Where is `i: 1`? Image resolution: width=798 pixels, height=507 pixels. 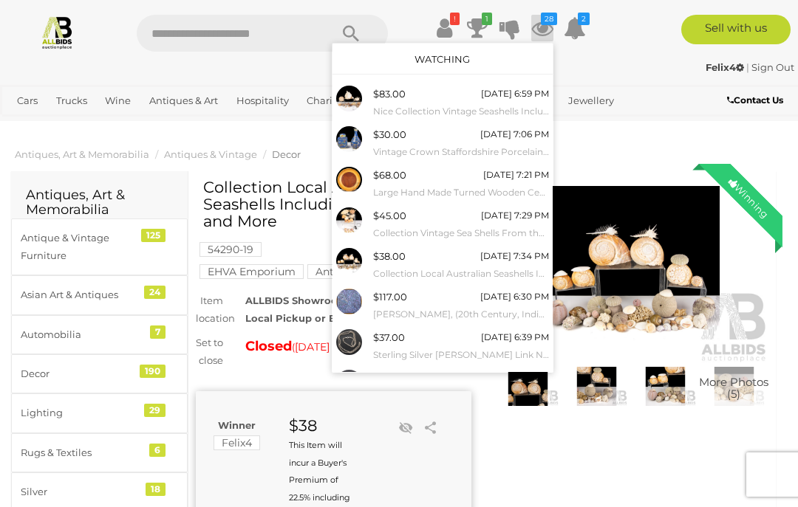
i: 1 is located at coordinates (487, 18).